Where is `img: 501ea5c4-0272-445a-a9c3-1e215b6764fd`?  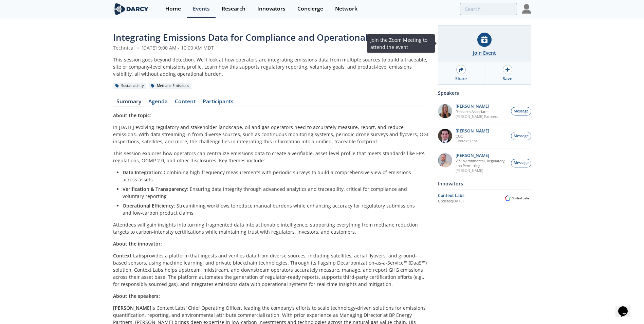 img: 501ea5c4-0272-445a-a9c3-1e215b6764fd is located at coordinates (445, 136).